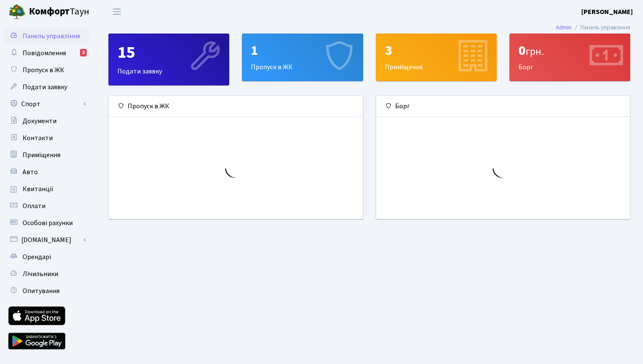  What do you see at coordinates (47, 87) in the screenshot?
I see `a: Подати заявку` at bounding box center [47, 87].